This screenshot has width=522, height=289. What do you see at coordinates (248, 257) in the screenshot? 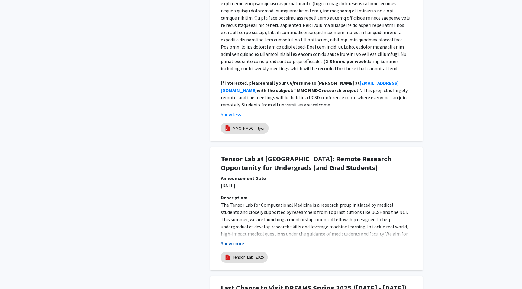
I see `a: Tensor_Lab_2025` at bounding box center [248, 257].